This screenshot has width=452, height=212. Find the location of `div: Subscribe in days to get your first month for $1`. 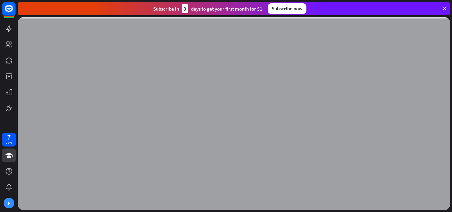

div: Subscribe in days to get your first month for $1 is located at coordinates (208, 9).